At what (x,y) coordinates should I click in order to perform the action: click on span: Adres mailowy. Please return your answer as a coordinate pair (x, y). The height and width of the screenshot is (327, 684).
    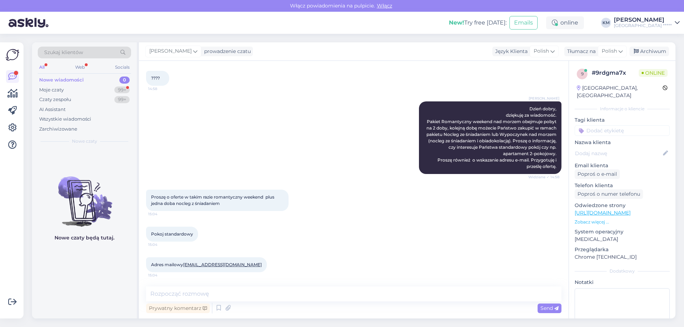
    Looking at the image, I should click on (206, 265).